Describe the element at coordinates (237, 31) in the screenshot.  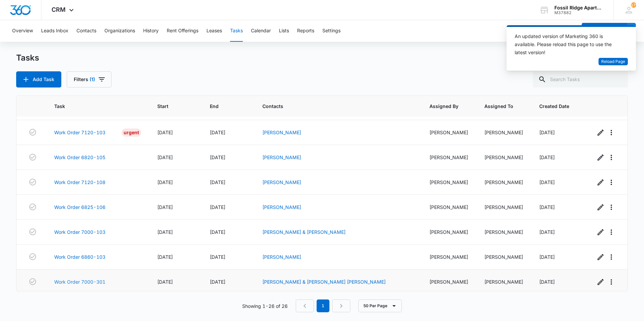
I see `button: Tasks` at that location.